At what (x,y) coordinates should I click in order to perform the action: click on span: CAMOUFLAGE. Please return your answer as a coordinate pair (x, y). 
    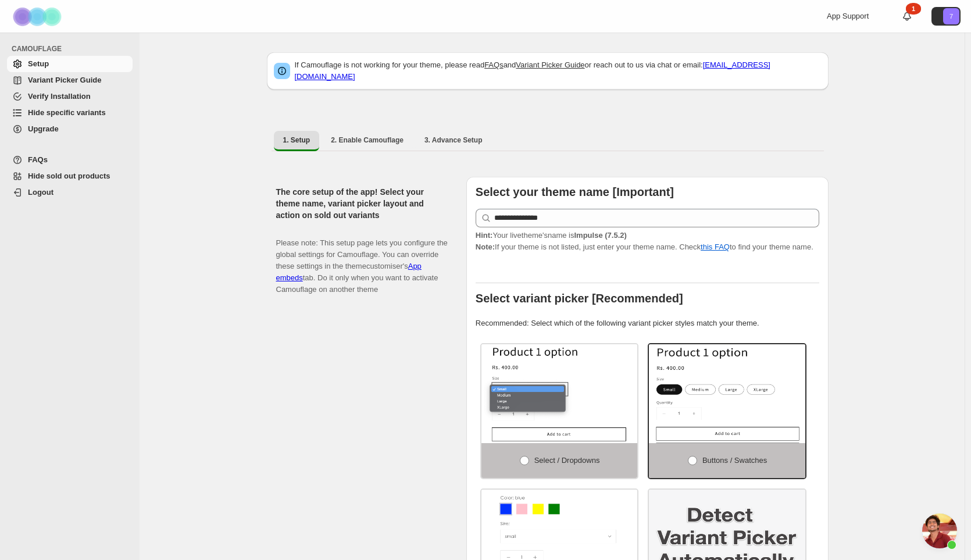
    Looking at the image, I should click on (72, 49).